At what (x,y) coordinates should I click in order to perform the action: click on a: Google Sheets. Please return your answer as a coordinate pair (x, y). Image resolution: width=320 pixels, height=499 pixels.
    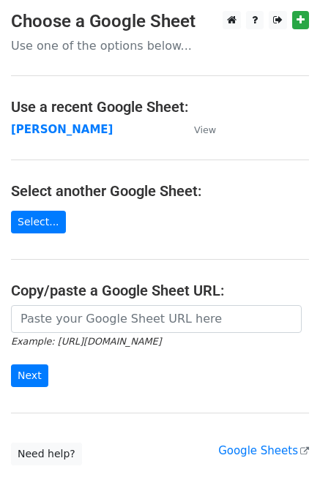
    Looking at the image, I should click on (263, 451).